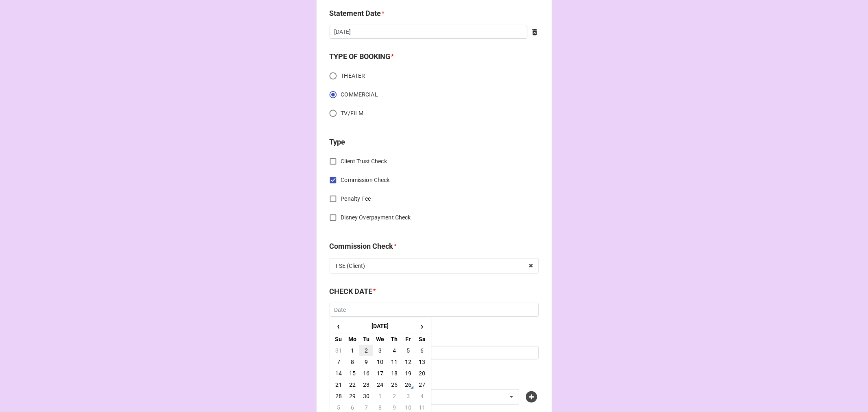 Image resolution: width=868 pixels, height=412 pixels. Describe the element at coordinates (422, 362) in the screenshot. I see `td: 13` at that location.